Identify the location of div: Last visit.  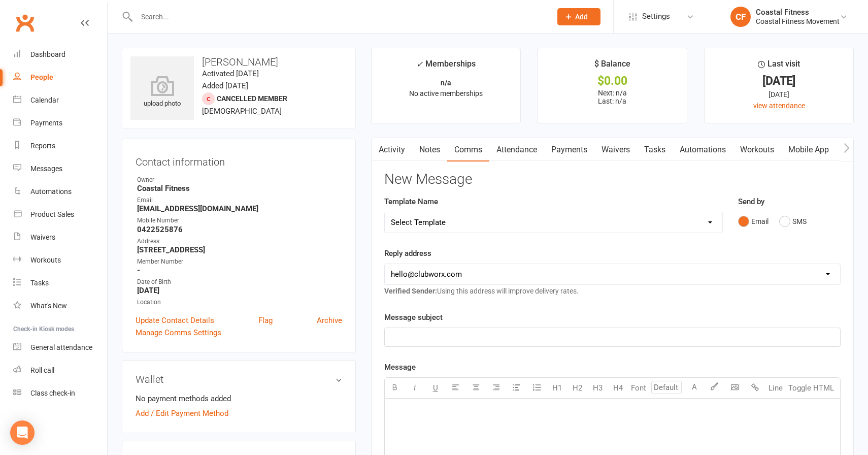
(778, 67).